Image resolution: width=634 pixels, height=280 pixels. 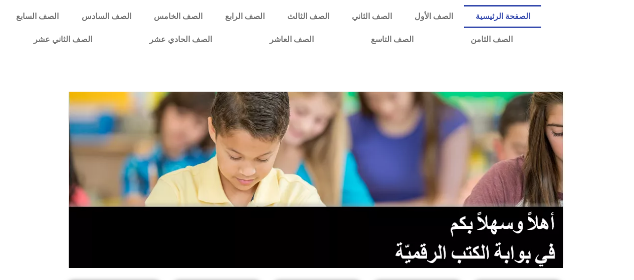 What do you see at coordinates (244, 17) in the screenshot?
I see `a: الصف الرابع` at bounding box center [244, 17].